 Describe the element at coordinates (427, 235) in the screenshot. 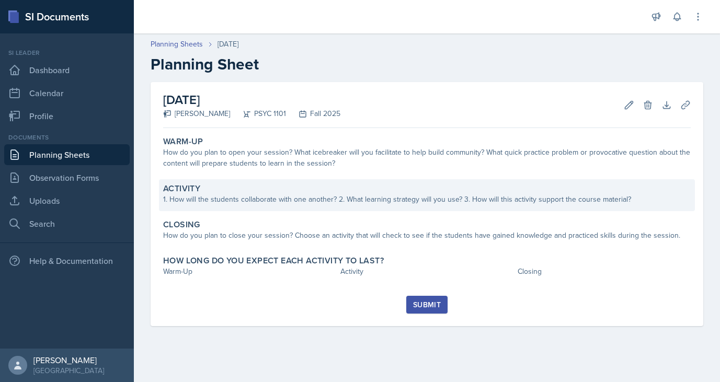

I see `div: How do you plan to close your session? Choose an activity that will check to see if the students ...` at that location.